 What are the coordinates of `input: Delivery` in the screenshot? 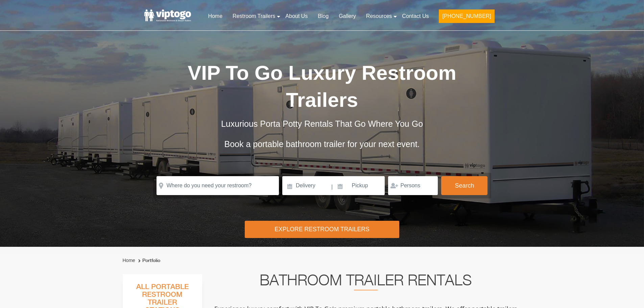 It's located at (307, 185).